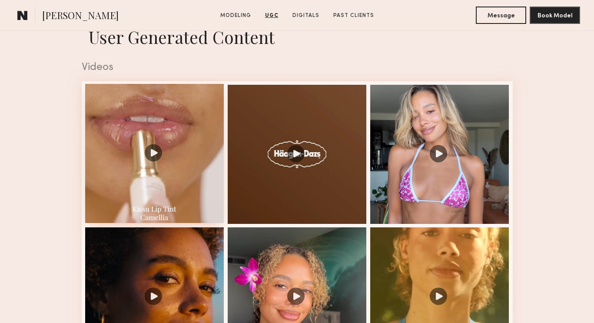 The width and height of the screenshot is (594, 323). What do you see at coordinates (272, 16) in the screenshot?
I see `a: UGC` at bounding box center [272, 16].